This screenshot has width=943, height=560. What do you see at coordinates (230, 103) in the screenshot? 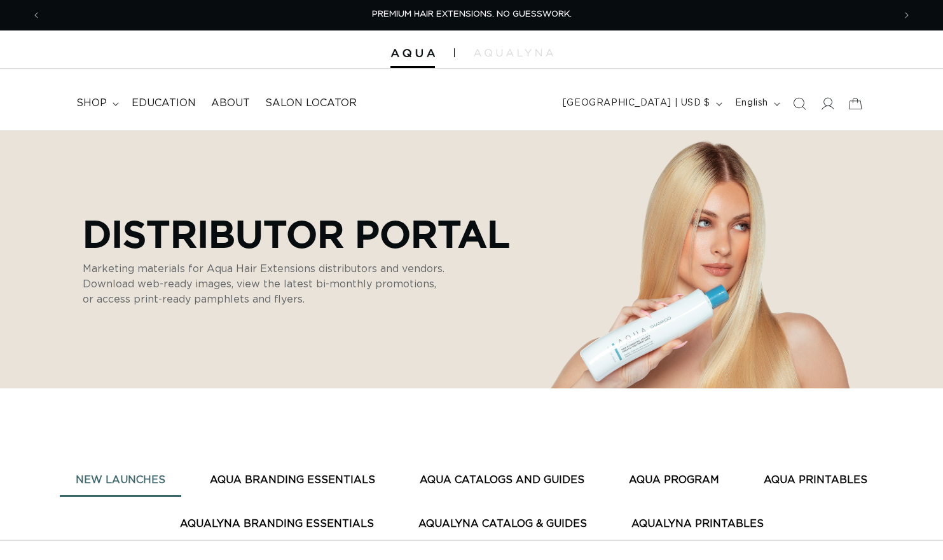
I see `a: About` at bounding box center [230, 103].